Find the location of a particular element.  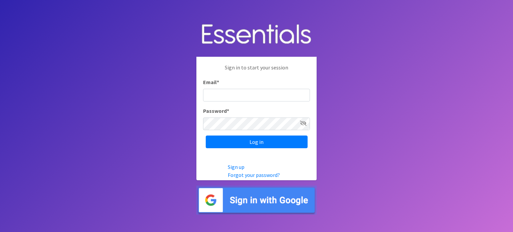

label: Email is located at coordinates (211, 82).